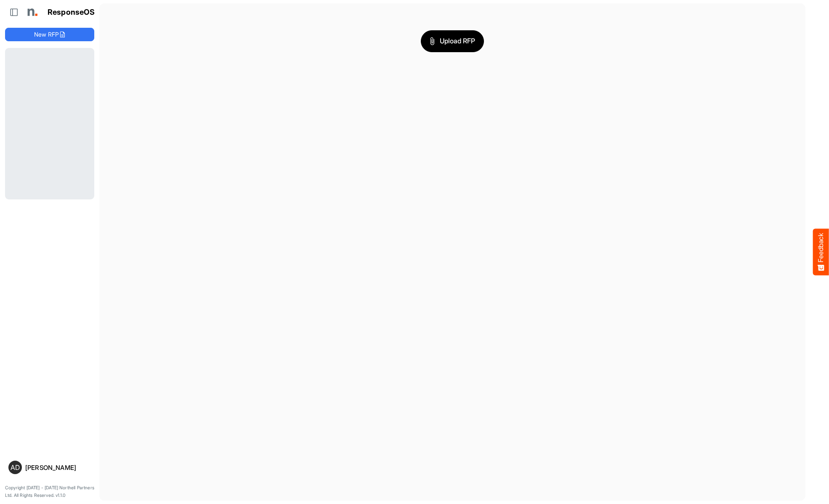 This screenshot has height=504, width=829. I want to click on img: Northell, so click(32, 12).